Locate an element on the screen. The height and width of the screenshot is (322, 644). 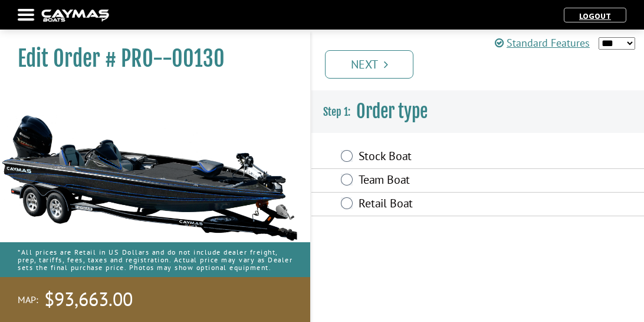
label: Stock Boat is located at coordinates (445, 157).